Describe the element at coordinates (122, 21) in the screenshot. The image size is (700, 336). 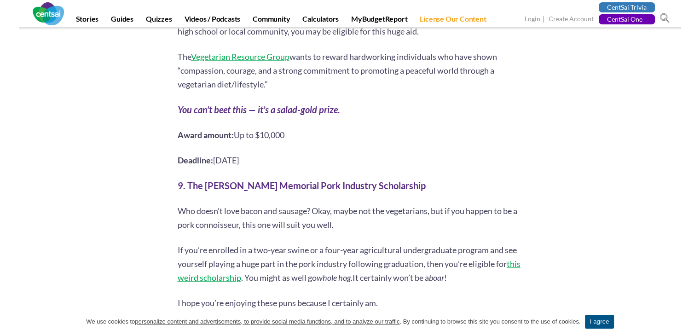
I see `a: Guides` at that location.